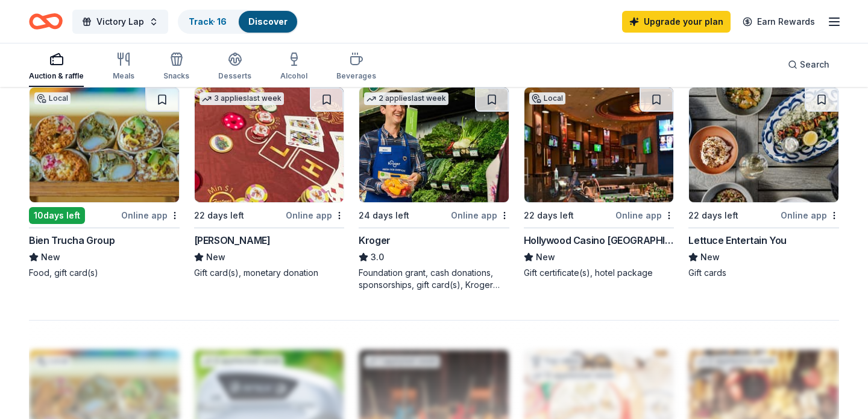 The height and width of the screenshot is (419, 868). What do you see at coordinates (764, 145) in the screenshot?
I see `img: Image for Lettuce Entertain You` at bounding box center [764, 145].